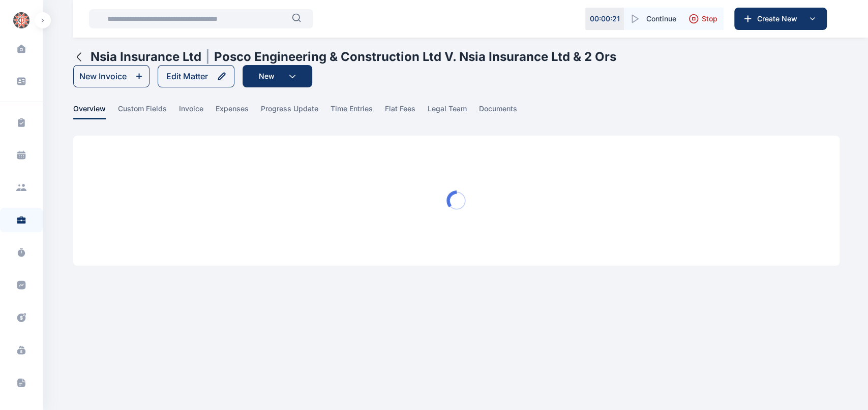 This screenshot has width=868, height=410. I want to click on a: progress update, so click(295, 111).